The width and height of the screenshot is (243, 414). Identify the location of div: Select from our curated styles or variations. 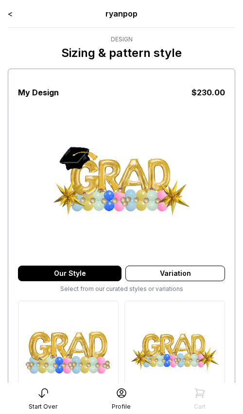
(122, 289).